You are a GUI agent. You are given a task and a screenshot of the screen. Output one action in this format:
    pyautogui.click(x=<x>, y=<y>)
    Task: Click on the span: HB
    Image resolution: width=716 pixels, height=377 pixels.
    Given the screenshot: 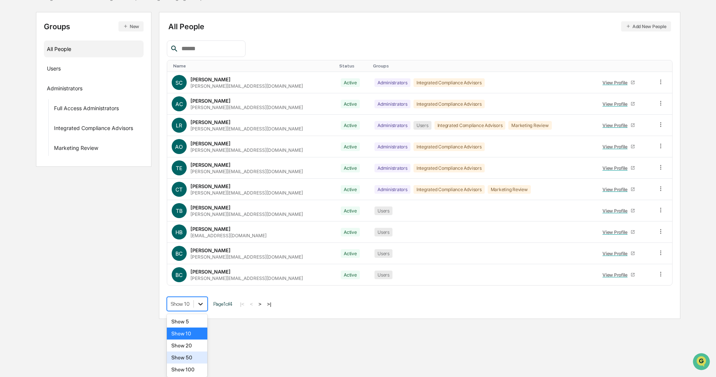 What is the action you would take?
    pyautogui.click(x=179, y=232)
    